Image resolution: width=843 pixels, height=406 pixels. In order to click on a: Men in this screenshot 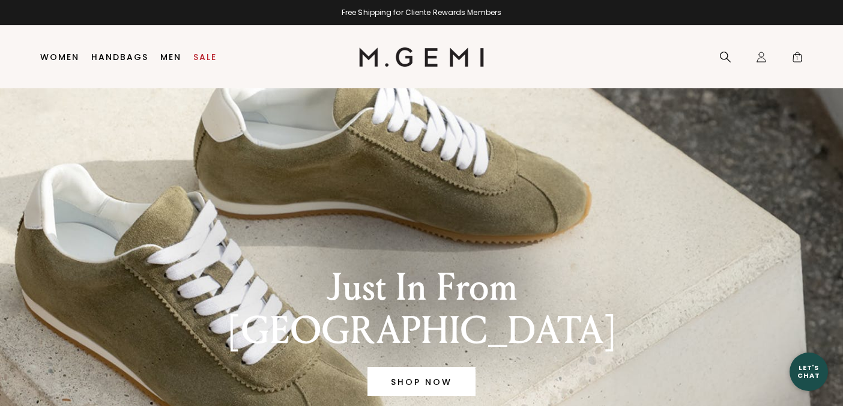, I will do `click(170, 57)`.